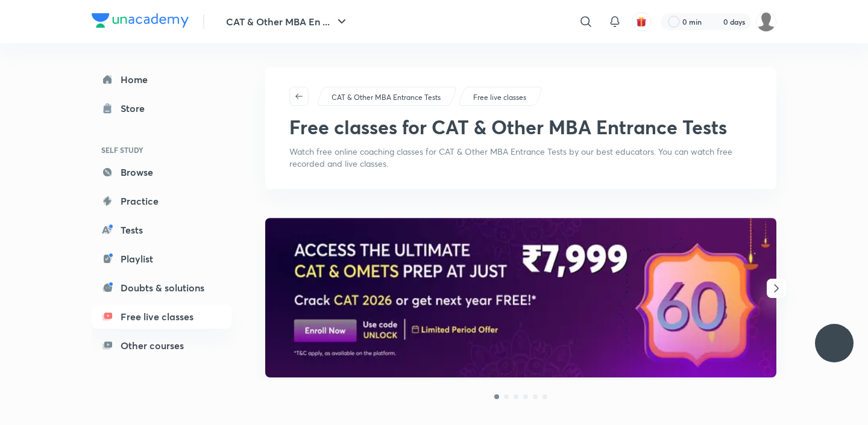  Describe the element at coordinates (162, 288) in the screenshot. I see `a: Doubts & solutions` at that location.